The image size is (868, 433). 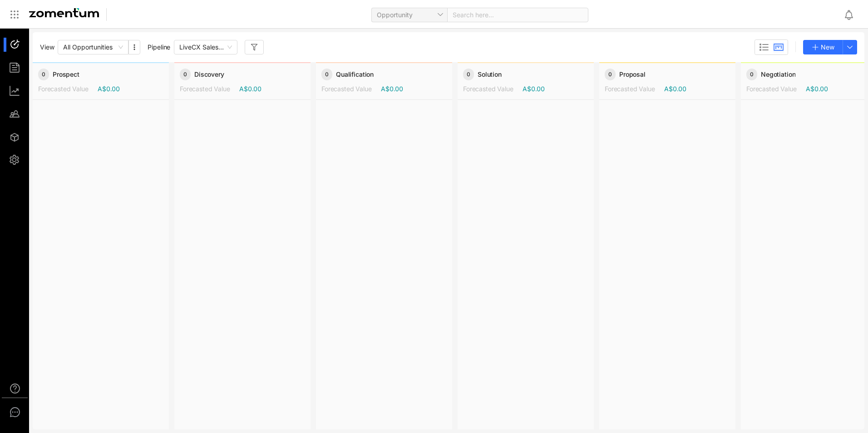 I want to click on span: Prospect, so click(x=66, y=74).